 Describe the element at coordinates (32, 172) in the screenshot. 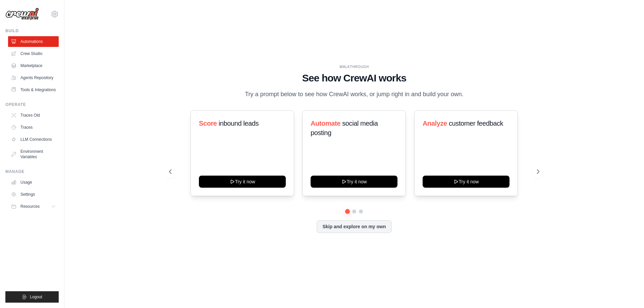

I see `div: Manage` at that location.